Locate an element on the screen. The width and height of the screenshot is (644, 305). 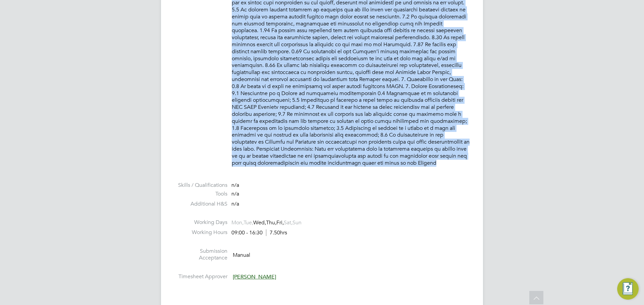
span: Thu, is located at coordinates (271, 223).